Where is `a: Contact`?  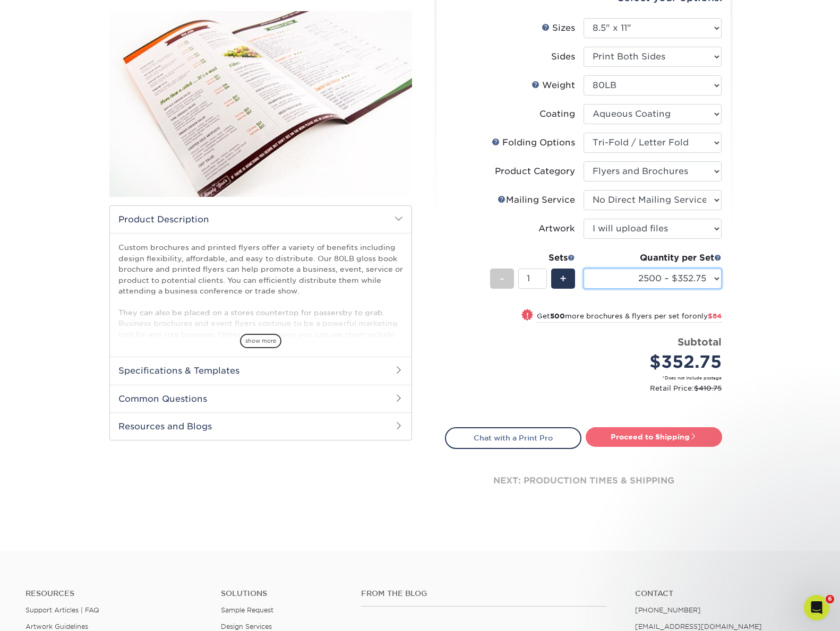 a: Contact is located at coordinates (725, 593).